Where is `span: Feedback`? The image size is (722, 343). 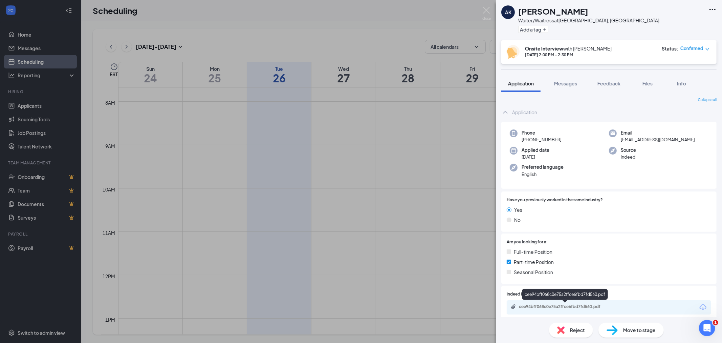
span: Feedback is located at coordinates (609, 83).